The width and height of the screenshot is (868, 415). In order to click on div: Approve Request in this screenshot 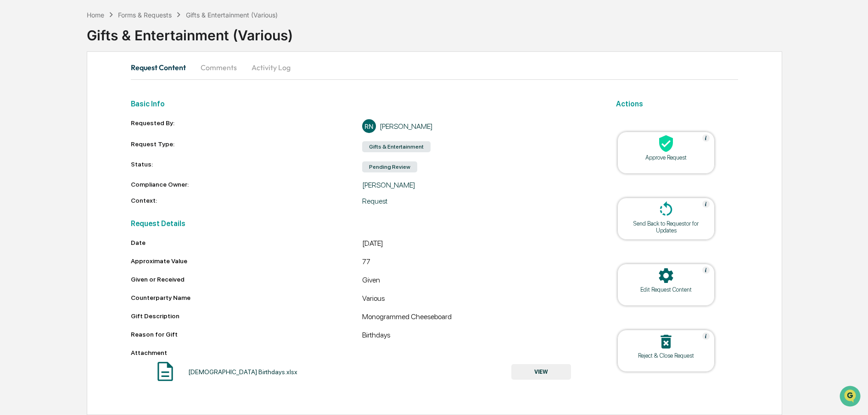, I will do `click(666, 157)`.